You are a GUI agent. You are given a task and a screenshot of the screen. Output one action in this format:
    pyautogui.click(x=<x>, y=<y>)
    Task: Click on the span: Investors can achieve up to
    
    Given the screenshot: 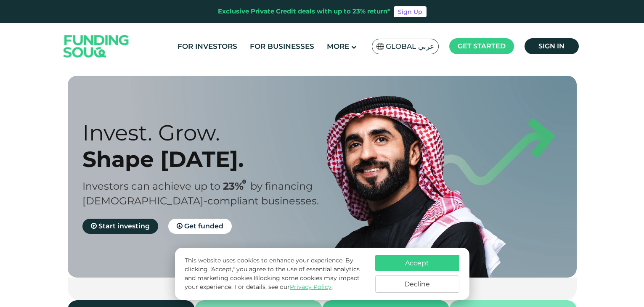 What is the action you would take?
    pyautogui.click(x=152, y=186)
    